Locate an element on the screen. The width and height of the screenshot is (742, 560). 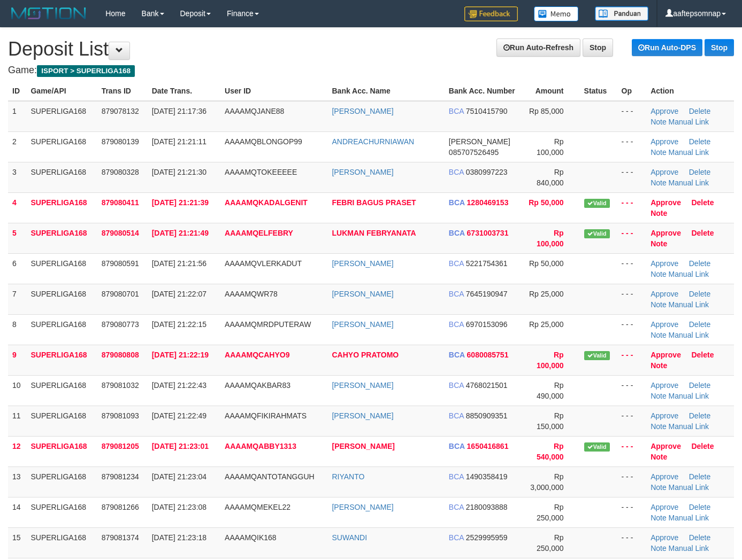
th: User ID is located at coordinates (274, 91).